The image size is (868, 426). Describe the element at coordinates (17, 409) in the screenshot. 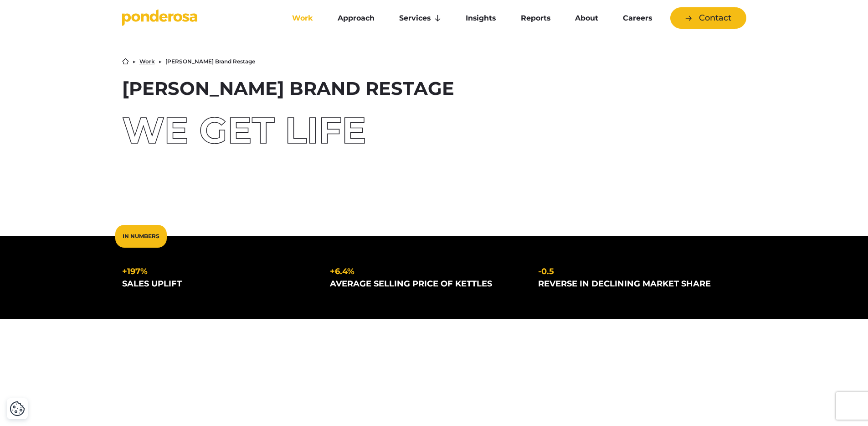

I see `img: Revisit consent button` at that location.